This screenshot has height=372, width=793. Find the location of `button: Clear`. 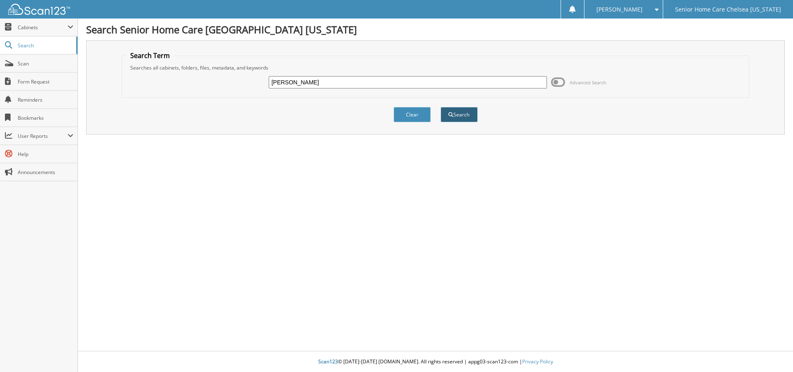

button: Clear is located at coordinates (412, 115).